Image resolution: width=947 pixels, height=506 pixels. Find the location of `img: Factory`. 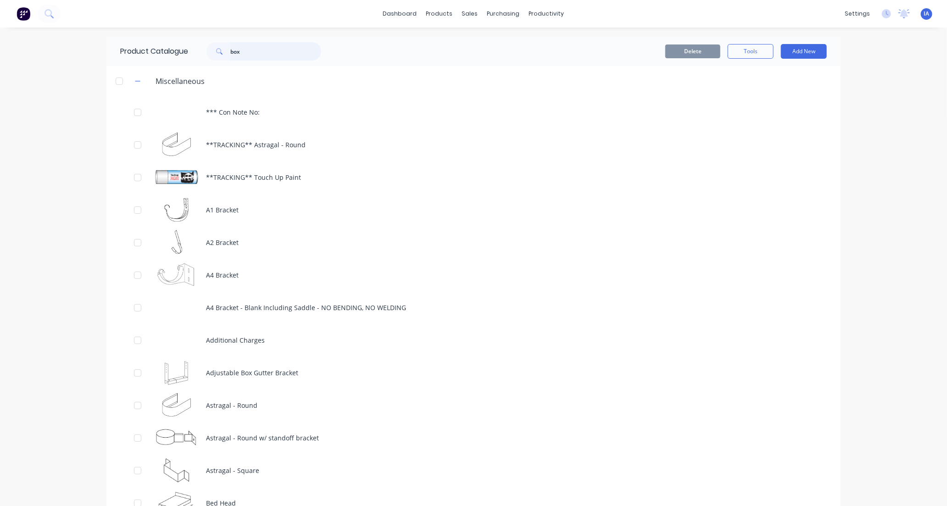

img: Factory is located at coordinates (23, 14).